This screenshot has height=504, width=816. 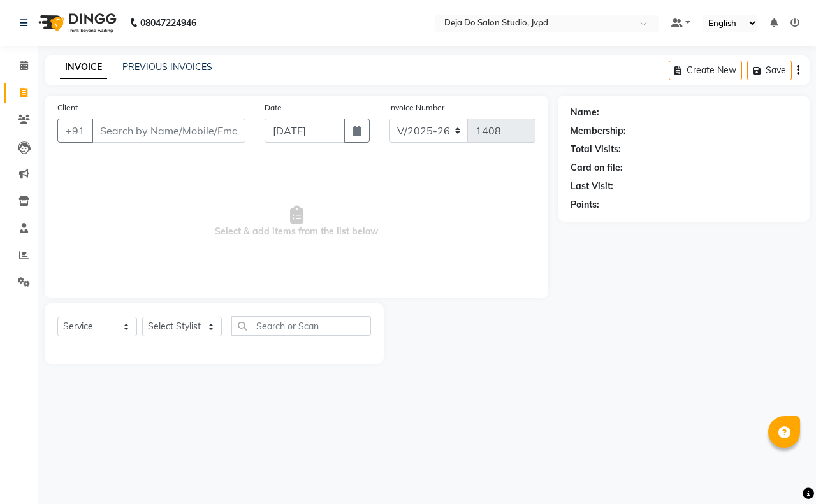 I want to click on div: Points:, so click(x=584, y=205).